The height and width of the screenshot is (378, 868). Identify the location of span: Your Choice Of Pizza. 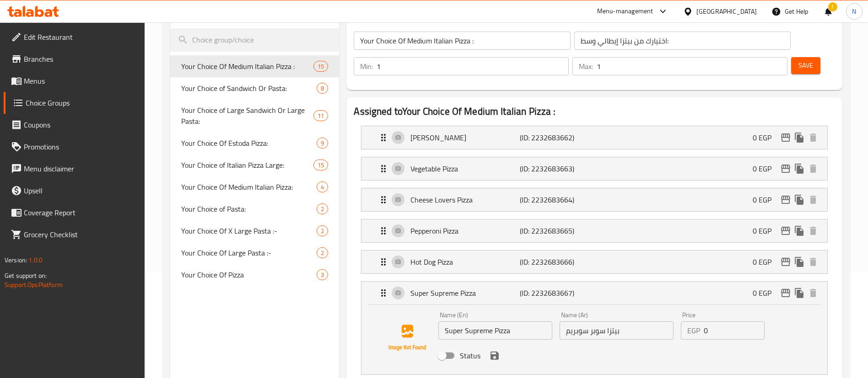
(249, 275).